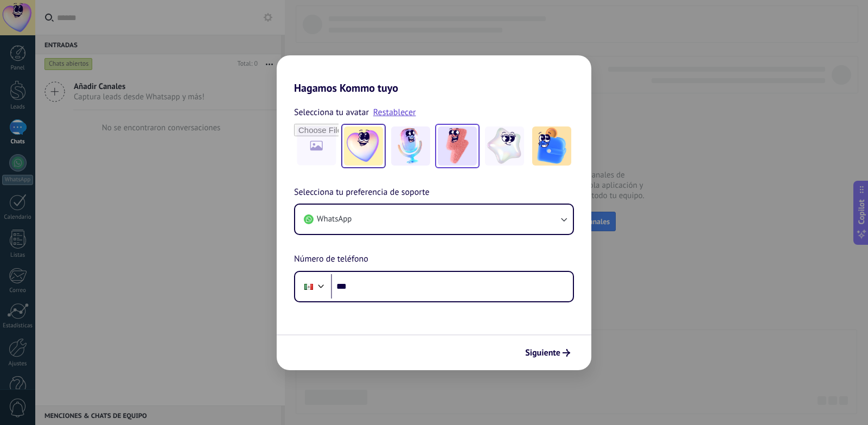 The height and width of the screenshot is (425, 868). What do you see at coordinates (547, 353) in the screenshot?
I see `button: Siguiente` at bounding box center [547, 353].